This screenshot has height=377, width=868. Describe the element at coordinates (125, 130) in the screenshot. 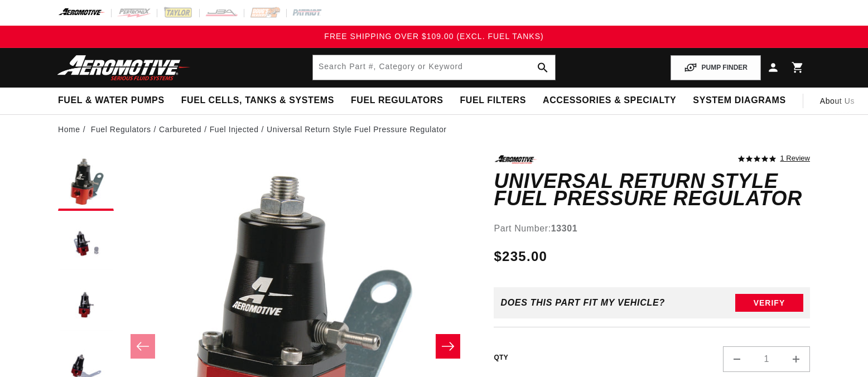

I see `li: Fuel Regulators` at that location.